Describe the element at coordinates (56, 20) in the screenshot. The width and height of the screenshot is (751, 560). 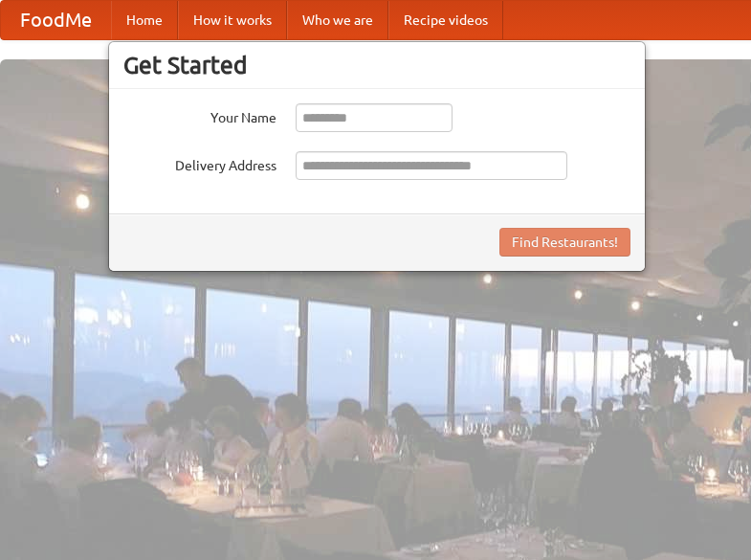
I see `a: FoodMe` at that location.